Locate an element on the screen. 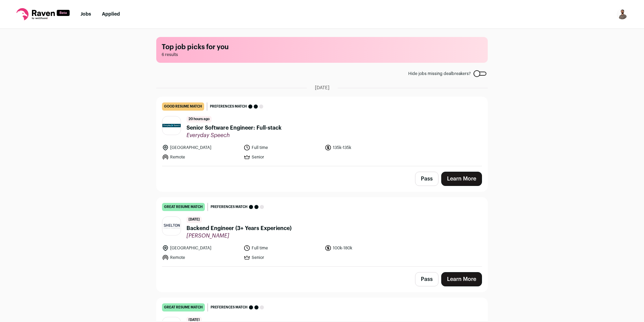 Image resolution: width=644 pixels, height=322 pixels. img: bd2fb7163a395df2b3d470e8d54f05cb10360b2efa4eb27769bb02c81e75d5fc.jpg is located at coordinates (171, 125).